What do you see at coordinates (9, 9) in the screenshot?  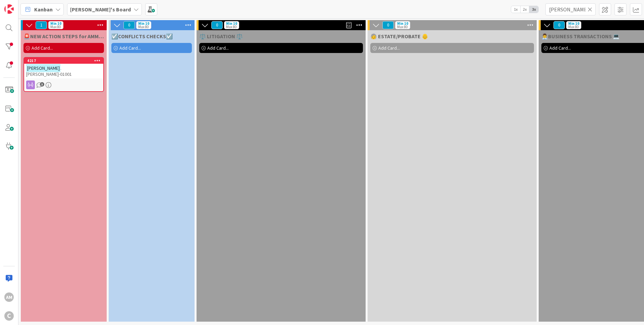 I see `img: Visit kanbanzone.com` at bounding box center [9, 9].